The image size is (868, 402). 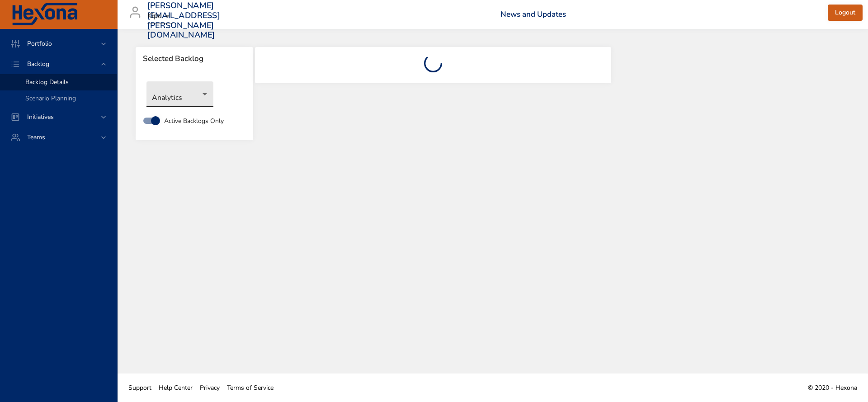 What do you see at coordinates (210, 387) in the screenshot?
I see `span: Privacy` at bounding box center [210, 387].